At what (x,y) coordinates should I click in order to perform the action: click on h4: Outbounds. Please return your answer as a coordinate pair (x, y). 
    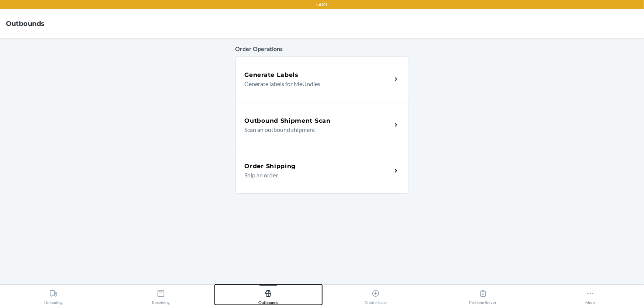
    Looking at the image, I should click on (25, 24).